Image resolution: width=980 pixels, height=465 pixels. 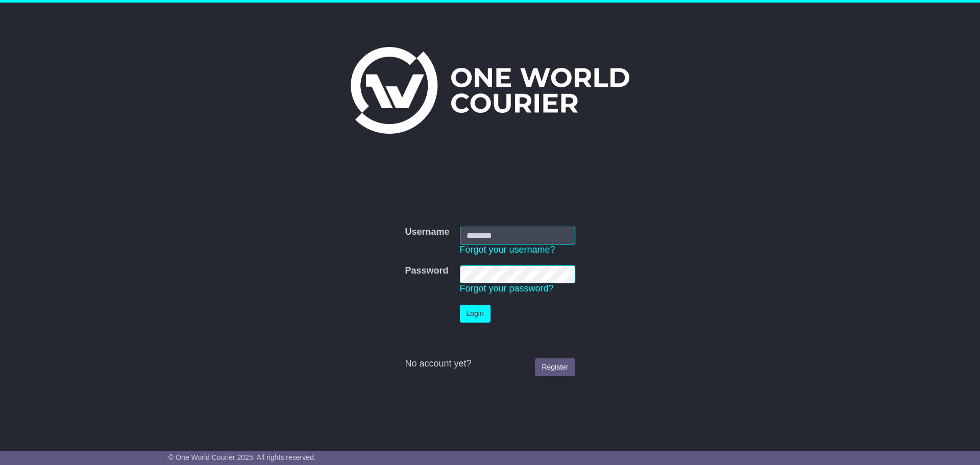 What do you see at coordinates (490, 364) in the screenshot?
I see `div: No account yet?` at bounding box center [490, 364].